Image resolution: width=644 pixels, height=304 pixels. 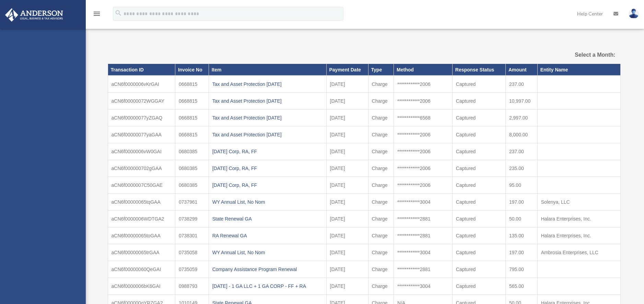 What do you see at coordinates (192, 236) in the screenshot?
I see `td: 0738301` at bounding box center [192, 236].